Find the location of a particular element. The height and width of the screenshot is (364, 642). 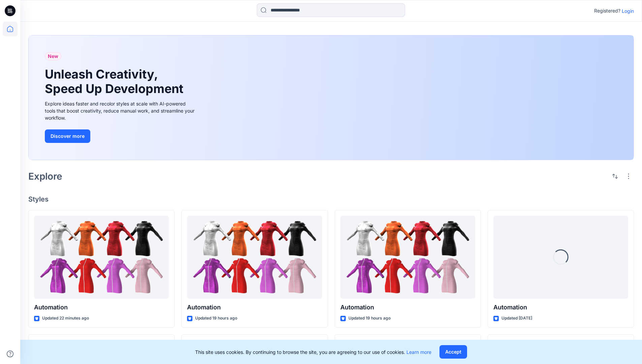

div: Explore ideas faster and recolor styles at scale with AI-powered tools that boost creativity, red... is located at coordinates (121, 110).